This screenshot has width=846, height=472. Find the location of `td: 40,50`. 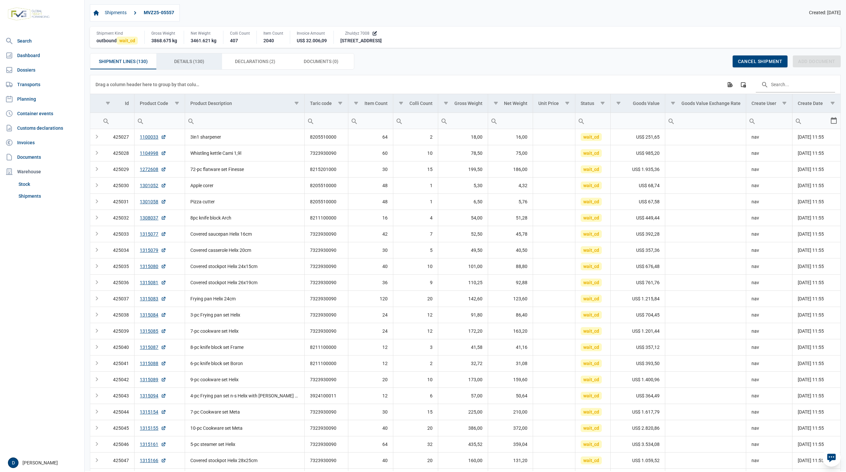

td: 40,50 is located at coordinates (510, 250).